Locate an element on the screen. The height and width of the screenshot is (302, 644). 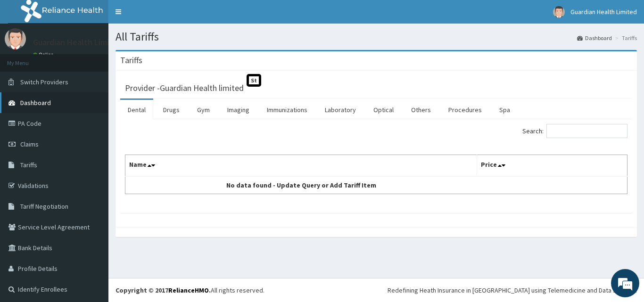
a: Imaging is located at coordinates (238, 110).